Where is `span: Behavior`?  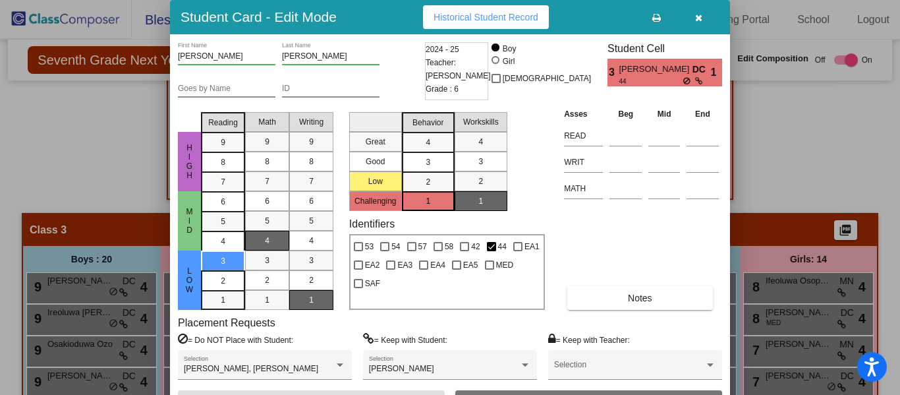
span: Behavior is located at coordinates (427, 123).